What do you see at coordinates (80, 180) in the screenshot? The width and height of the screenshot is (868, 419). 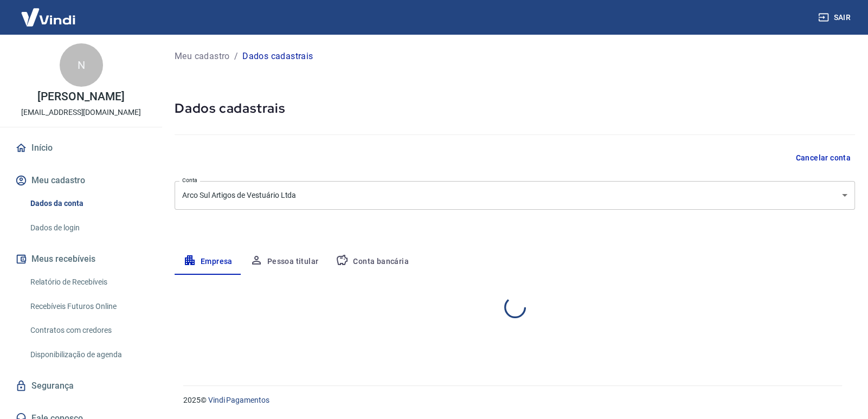 I see `button: Meu cadastro` at bounding box center [80, 180].